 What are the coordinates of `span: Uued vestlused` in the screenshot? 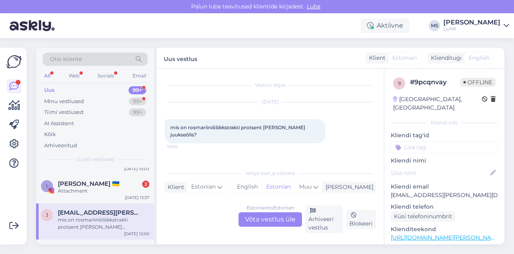 It's located at (95, 159).